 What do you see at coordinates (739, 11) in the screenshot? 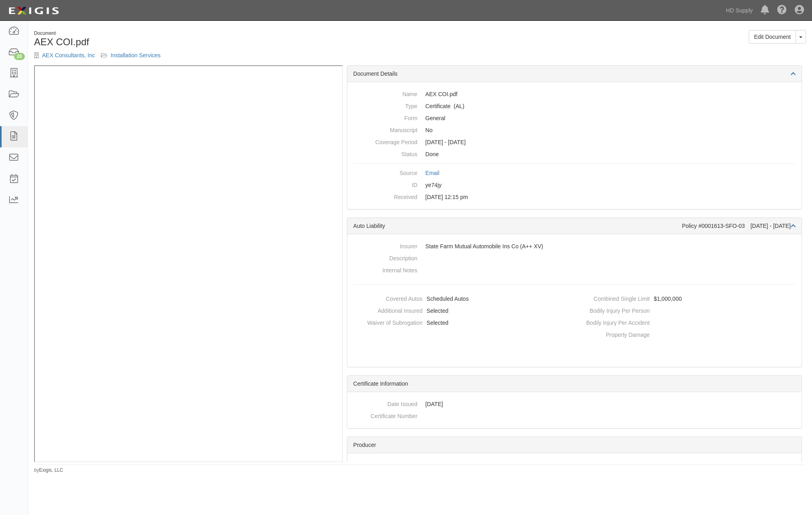
I see `a: HD Supply` at bounding box center [739, 11].